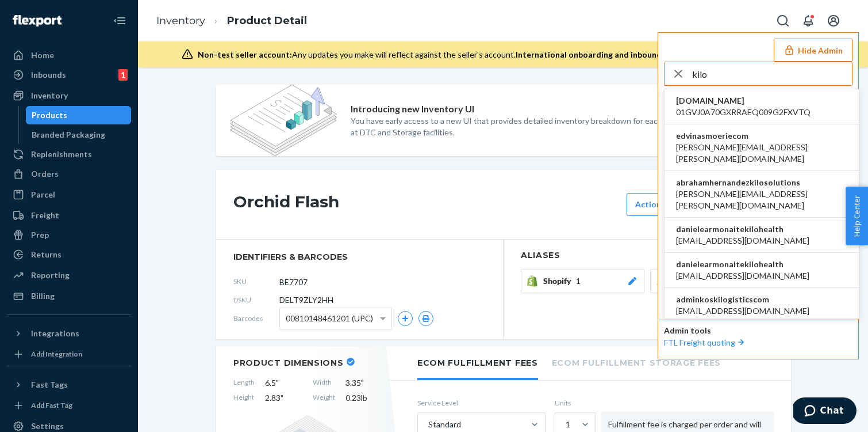 The width and height of the screenshot is (868, 432). What do you see at coordinates (68, 135) in the screenshot?
I see `div: Branded Packaging` at bounding box center [68, 135].